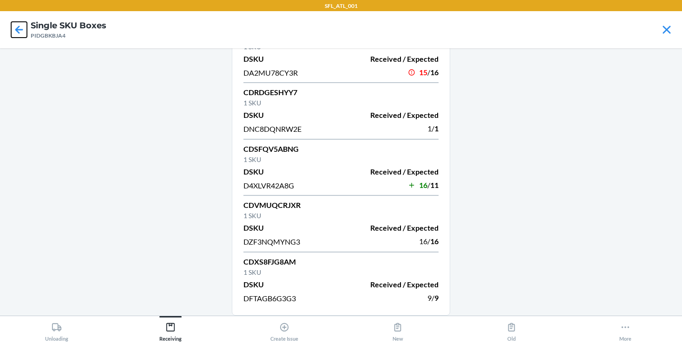 The width and height of the screenshot is (682, 343). What do you see at coordinates (434, 185) in the screenshot?
I see `span: 11` at bounding box center [434, 185].